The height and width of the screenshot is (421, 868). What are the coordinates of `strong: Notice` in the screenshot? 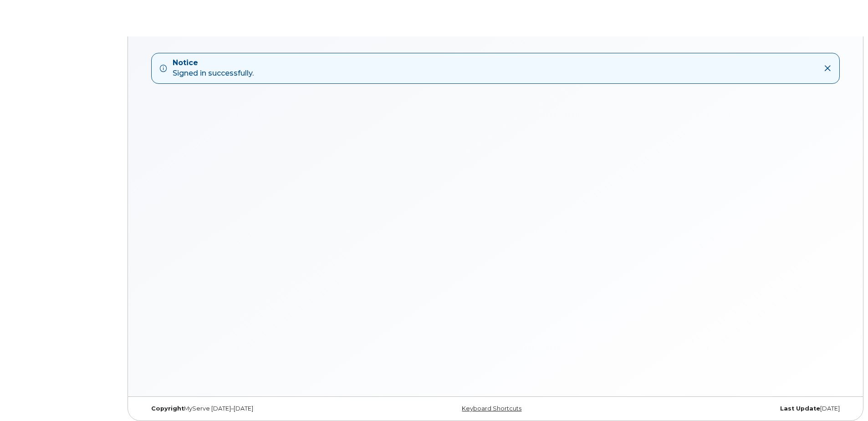 It's located at (213, 63).